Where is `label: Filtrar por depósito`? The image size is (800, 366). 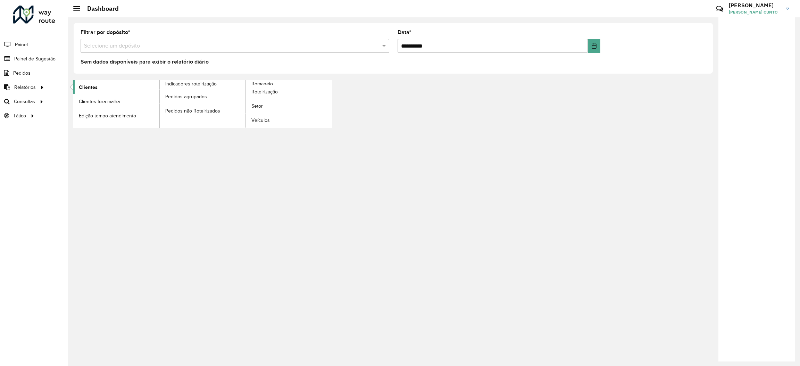
label: Filtrar por depósito is located at coordinates (105, 32).